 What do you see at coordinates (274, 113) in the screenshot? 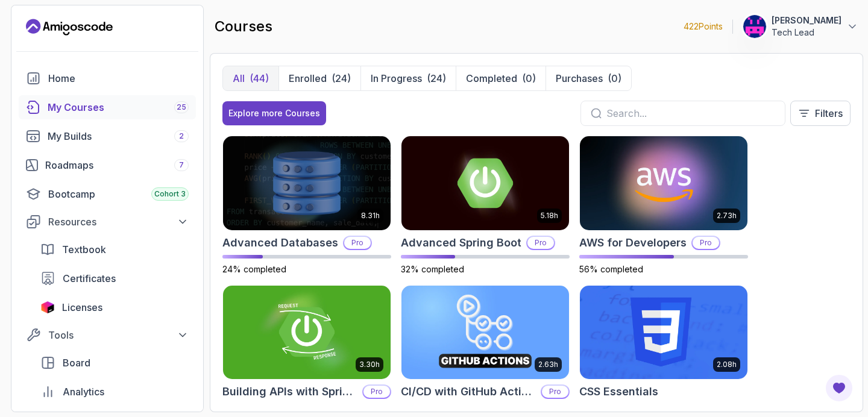
I see `a: Explore more Courses` at bounding box center [274, 113].